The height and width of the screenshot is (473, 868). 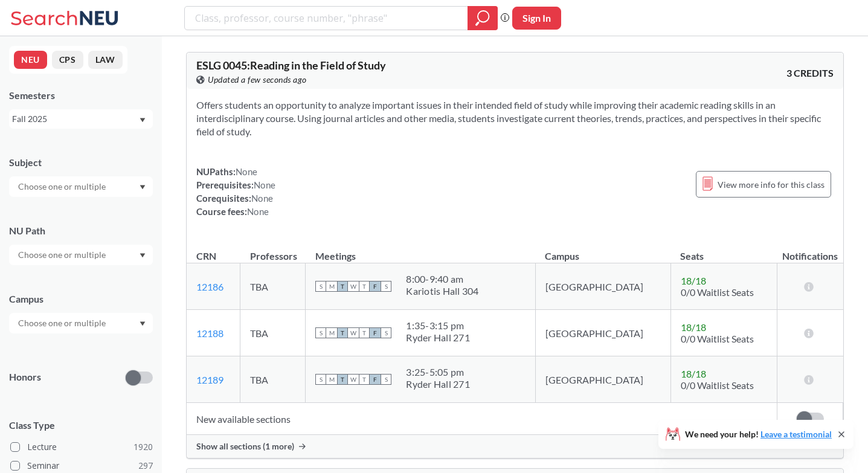 What do you see at coordinates (482, 418) in the screenshot?
I see `td: New available sections` at bounding box center [482, 418].